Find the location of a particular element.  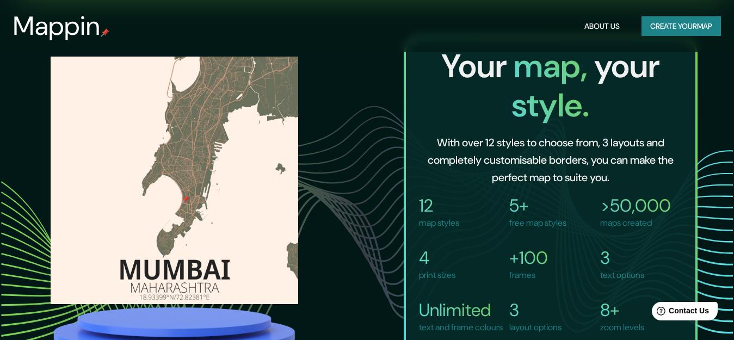

h4: Unlimited is located at coordinates (461, 310).